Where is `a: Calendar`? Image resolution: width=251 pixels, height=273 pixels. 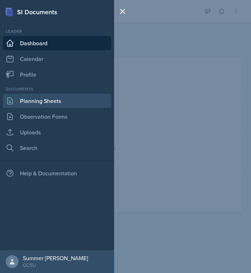 a: Calendar is located at coordinates (57, 59).